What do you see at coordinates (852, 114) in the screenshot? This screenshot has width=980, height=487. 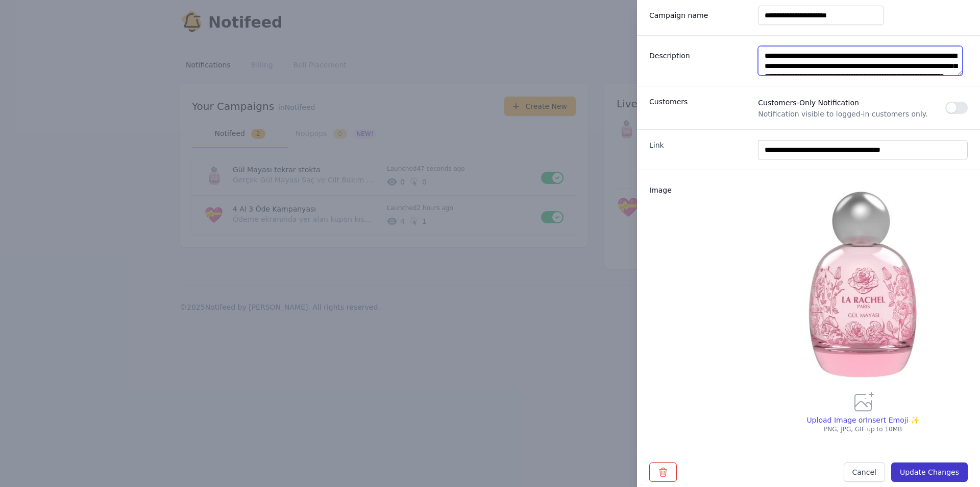 I see `span: Notification visible to logged-in customers only.` at bounding box center [852, 114].